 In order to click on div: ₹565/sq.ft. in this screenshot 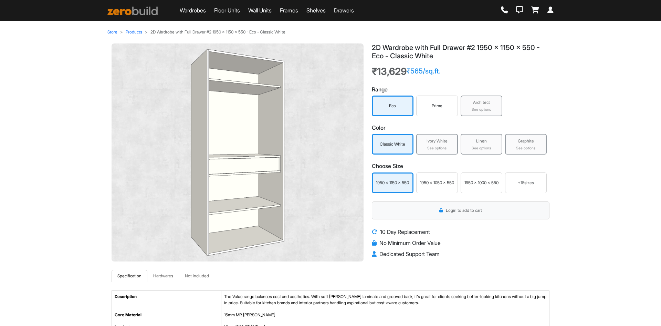, I will do `click(424, 71)`.